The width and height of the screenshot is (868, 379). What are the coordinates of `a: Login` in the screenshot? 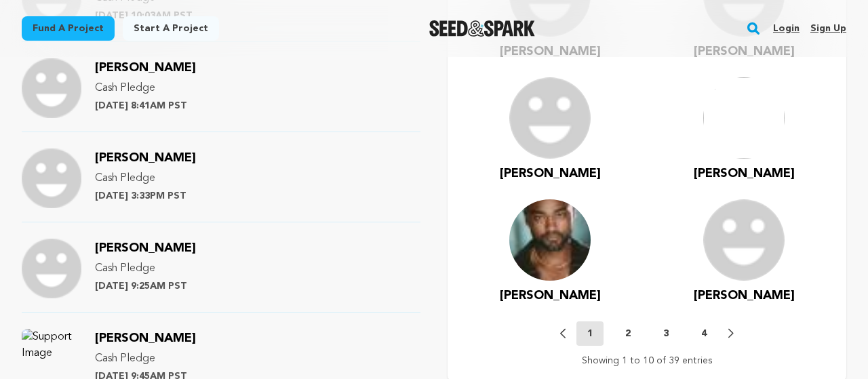 It's located at (786, 29).